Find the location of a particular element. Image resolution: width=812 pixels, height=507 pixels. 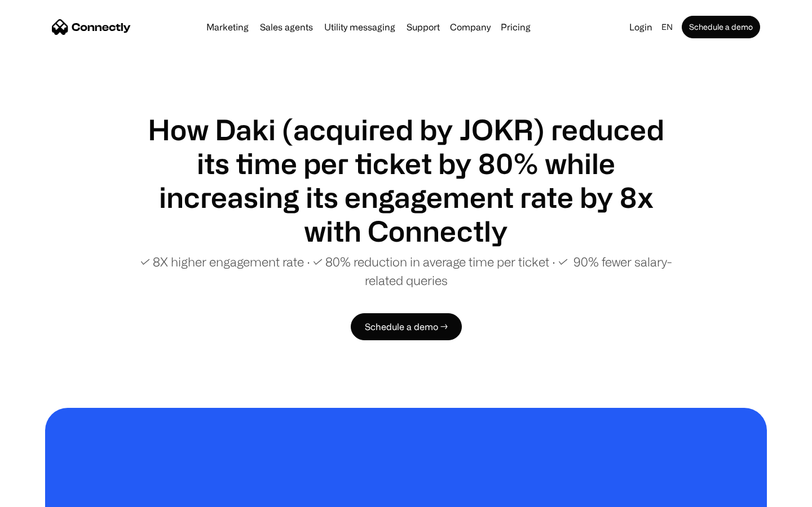

a: Utility messaging is located at coordinates (360, 27).